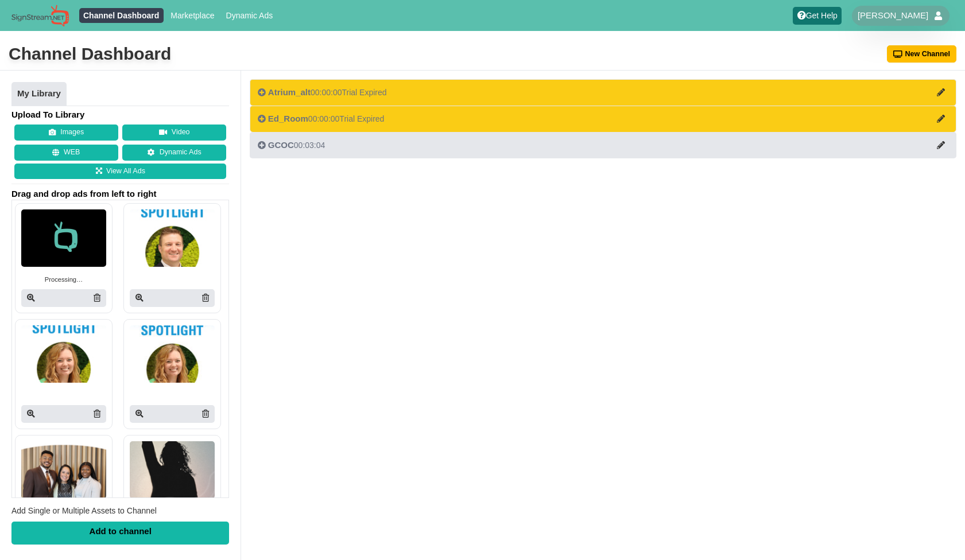  What do you see at coordinates (291, 145) in the screenshot?
I see `div: 00:03:04` at bounding box center [291, 145].